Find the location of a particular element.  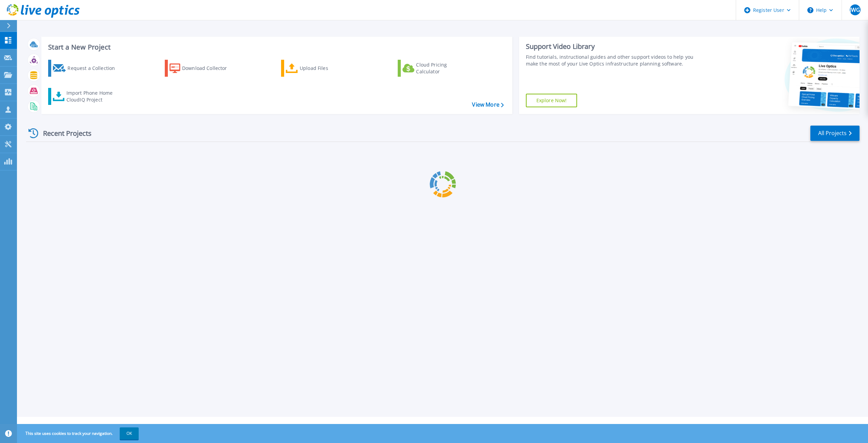

a: Upload Files is located at coordinates (319, 68).